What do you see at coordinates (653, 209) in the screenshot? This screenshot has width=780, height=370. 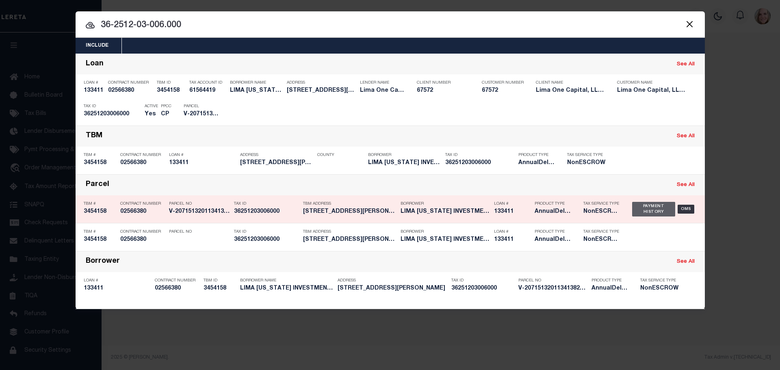 I see `div: Payment History` at bounding box center [653, 209].